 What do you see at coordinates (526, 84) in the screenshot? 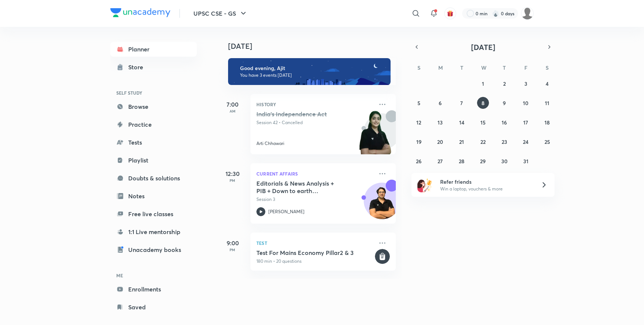
I see `abbr: October 3, 2025` at bounding box center [526, 84].